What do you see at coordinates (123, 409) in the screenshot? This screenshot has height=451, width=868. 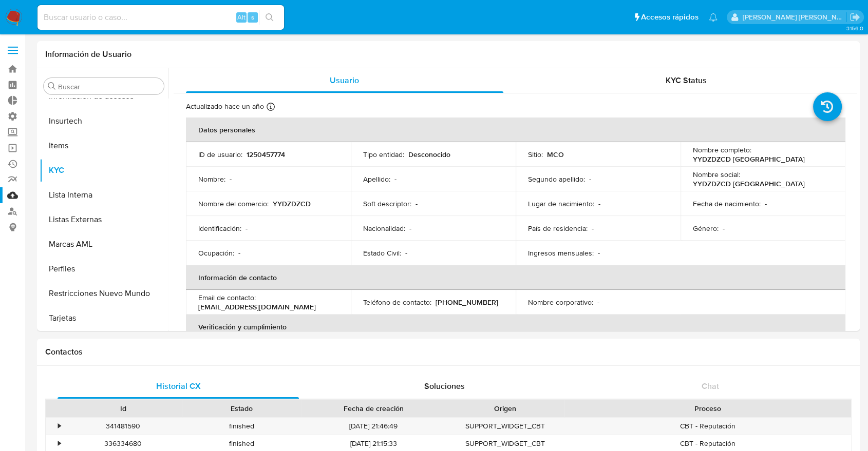 I see `div: Id` at bounding box center [123, 409].